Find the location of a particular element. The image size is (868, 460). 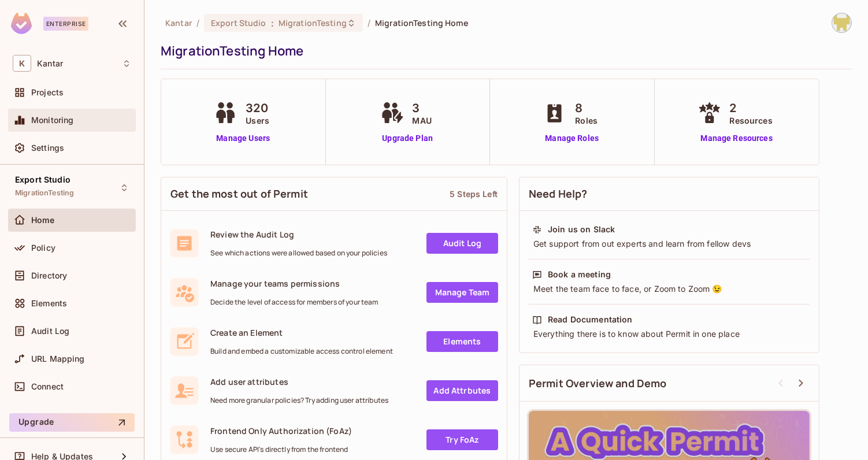

span: Need more granular policies? Try adding user attributes is located at coordinates (299, 401).